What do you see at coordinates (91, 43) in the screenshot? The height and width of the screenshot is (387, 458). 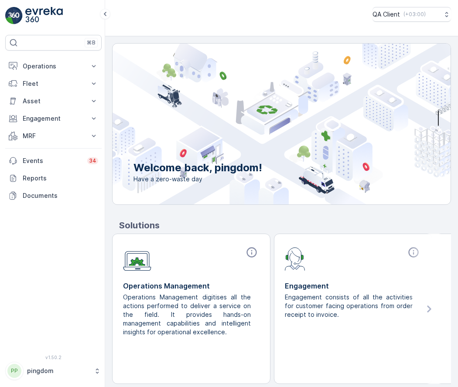 I see `p: ⌘B` at bounding box center [91, 43].